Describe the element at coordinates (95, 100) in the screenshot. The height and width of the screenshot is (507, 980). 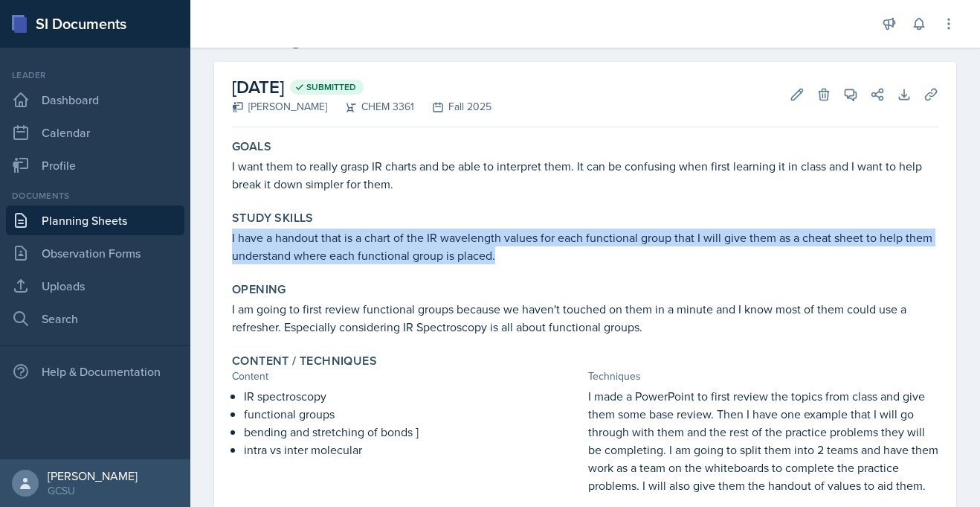
I see `a: Dashboard` at that location.